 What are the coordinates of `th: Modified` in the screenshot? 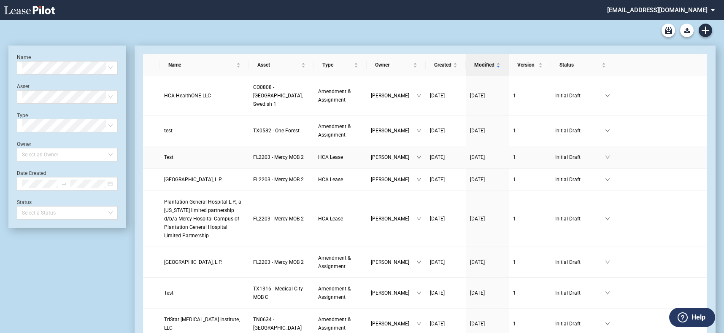 It's located at (487, 65).